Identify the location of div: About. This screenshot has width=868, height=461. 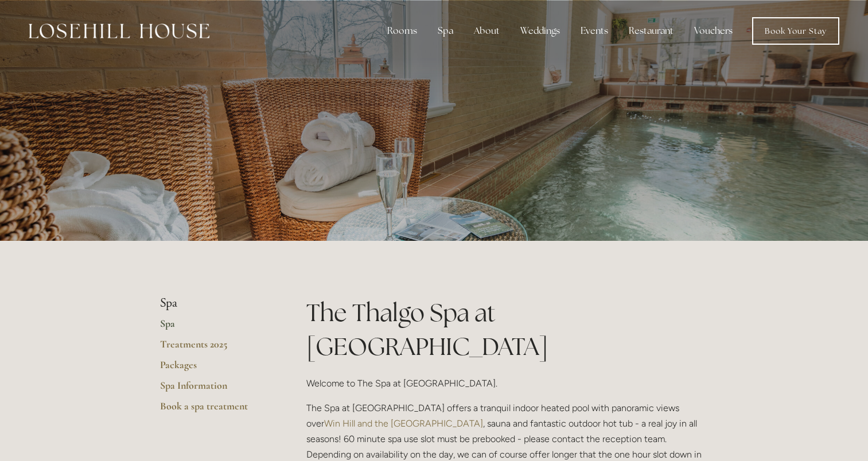
(486, 31).